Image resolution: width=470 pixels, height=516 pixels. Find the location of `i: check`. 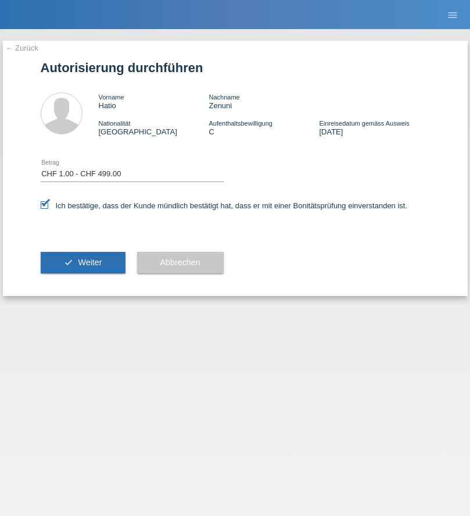

i: check is located at coordinates (69, 262).